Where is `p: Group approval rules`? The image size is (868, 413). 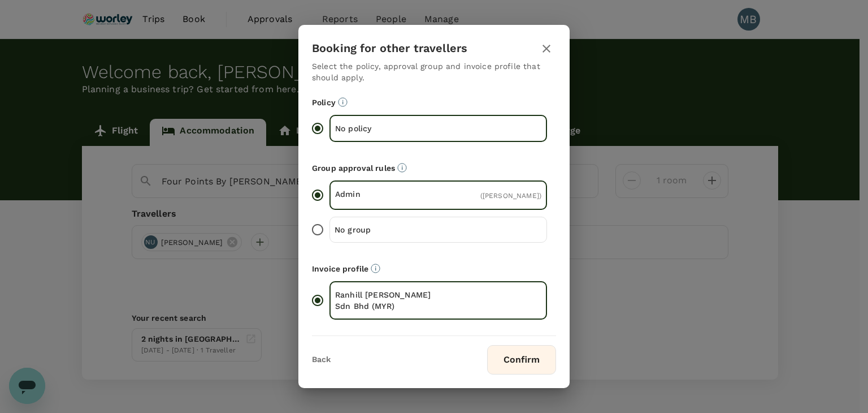
p: Group approval rules is located at coordinates (434, 168).